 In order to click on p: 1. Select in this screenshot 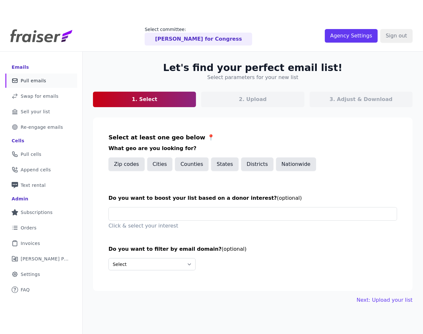, I will do `click(144, 99)`.